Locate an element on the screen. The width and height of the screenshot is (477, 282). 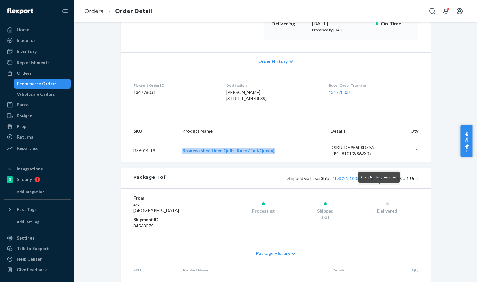
dd: 134778031 is located at coordinates (175, 93).